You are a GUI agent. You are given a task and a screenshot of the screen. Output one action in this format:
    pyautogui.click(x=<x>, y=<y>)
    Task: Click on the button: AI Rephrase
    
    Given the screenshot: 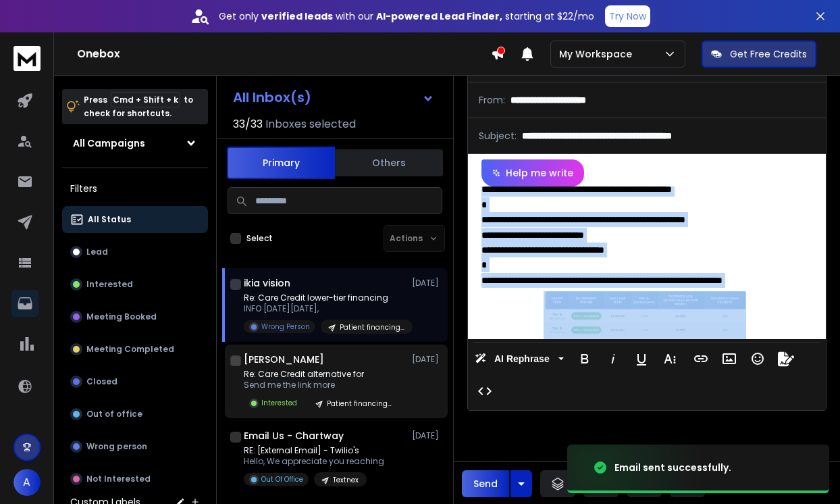 What is the action you would take?
    pyautogui.click(x=520, y=358)
    